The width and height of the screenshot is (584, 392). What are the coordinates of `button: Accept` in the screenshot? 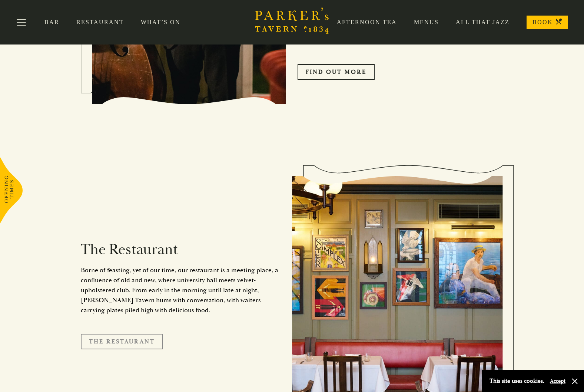 It's located at (558, 381).